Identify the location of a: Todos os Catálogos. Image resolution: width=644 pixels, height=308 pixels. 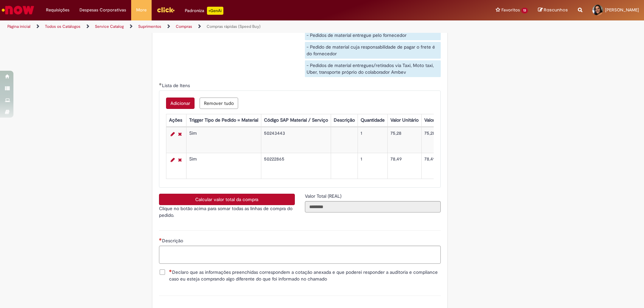
(63, 27).